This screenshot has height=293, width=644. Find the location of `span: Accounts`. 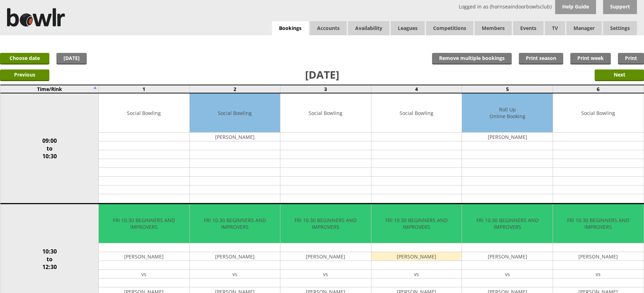

span: Accounts is located at coordinates (328, 28).